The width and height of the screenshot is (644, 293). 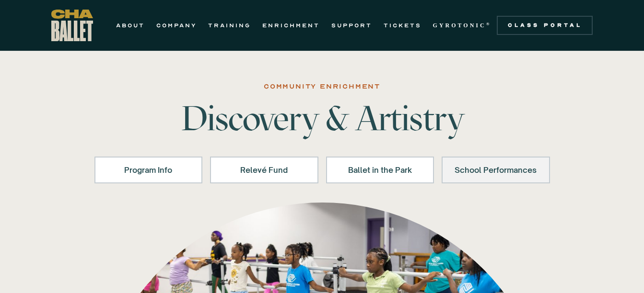 What do you see at coordinates (148, 170) in the screenshot?
I see `div: Program Info` at bounding box center [148, 170].